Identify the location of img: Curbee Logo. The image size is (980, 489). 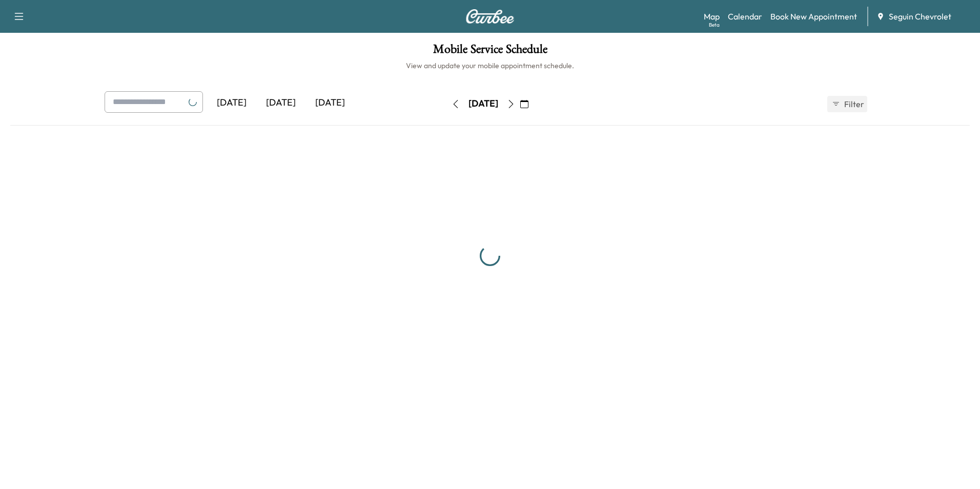
(490, 17).